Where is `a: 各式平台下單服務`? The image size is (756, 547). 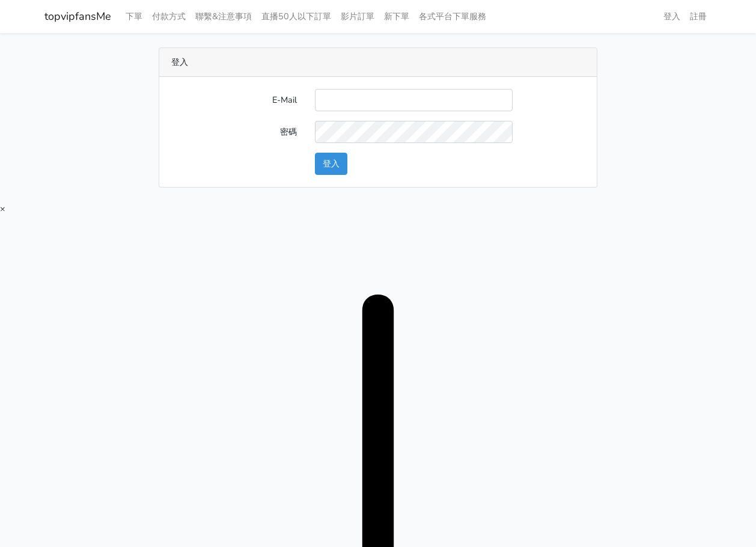 a: 各式平台下單服務 is located at coordinates (453, 16).